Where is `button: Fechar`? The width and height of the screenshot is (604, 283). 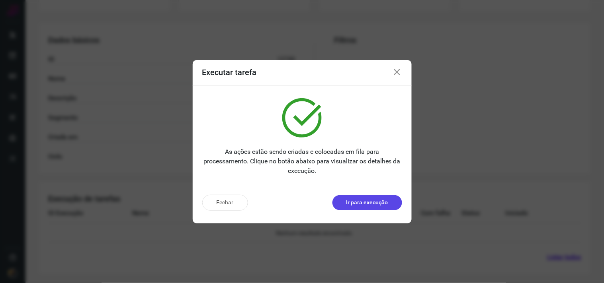
button: Fechar is located at coordinates (225, 203).